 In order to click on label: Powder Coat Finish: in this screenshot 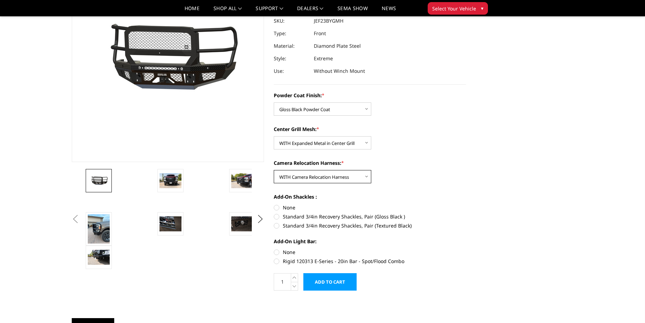, I will do `click(370, 95)`.